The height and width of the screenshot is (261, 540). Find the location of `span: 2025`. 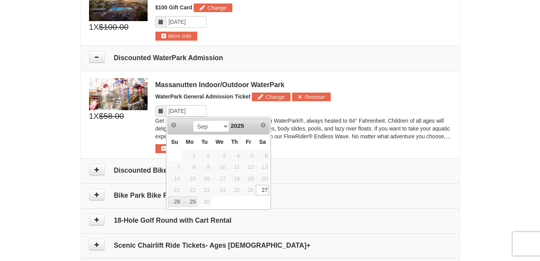

span: 2025 is located at coordinates (237, 126).